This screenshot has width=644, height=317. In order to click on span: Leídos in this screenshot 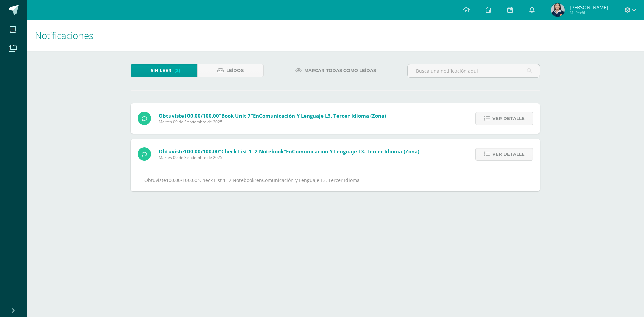, I will do `click(235, 71)`.